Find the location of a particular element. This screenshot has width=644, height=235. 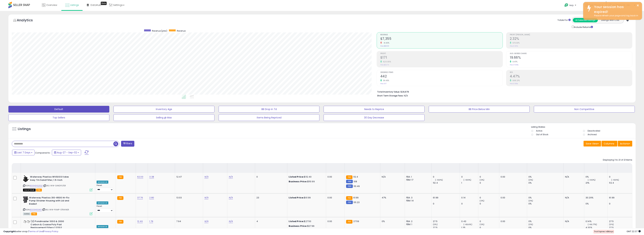

a: Terms of Use is located at coordinates (36, 232).